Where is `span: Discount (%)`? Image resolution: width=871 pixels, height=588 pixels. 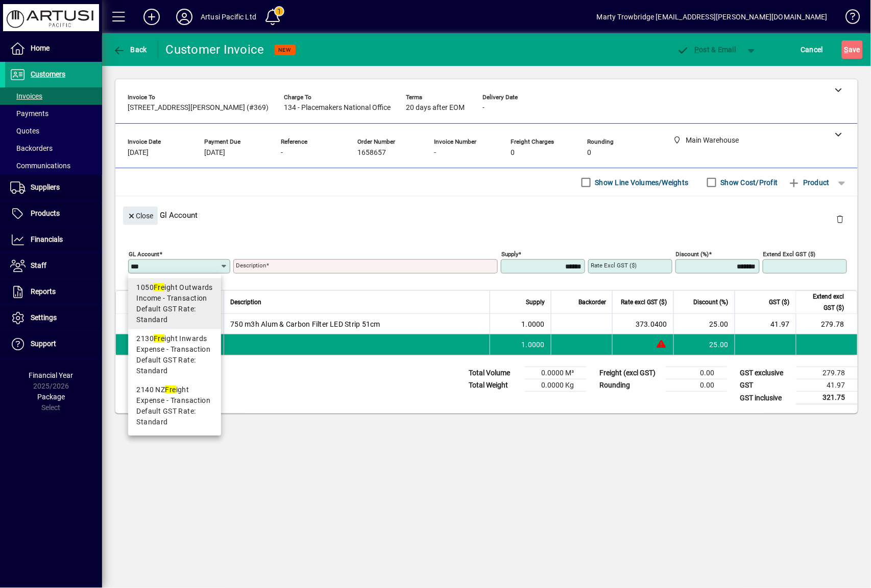 span: Discount (%) is located at coordinates (711, 302).